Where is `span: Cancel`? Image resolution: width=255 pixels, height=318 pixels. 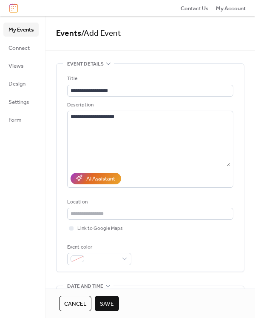
span: Cancel is located at coordinates (75, 304).